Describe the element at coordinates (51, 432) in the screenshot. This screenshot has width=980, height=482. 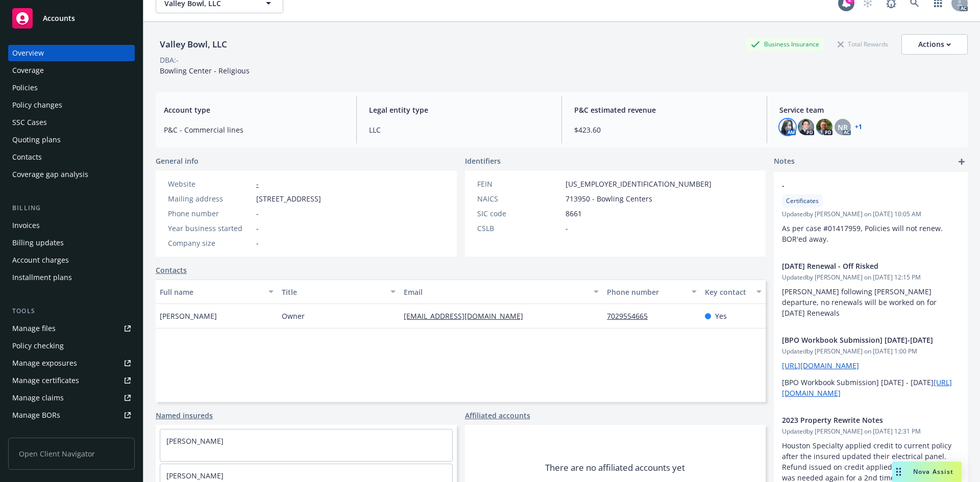
I see `div: Summary of insurance` at that location.